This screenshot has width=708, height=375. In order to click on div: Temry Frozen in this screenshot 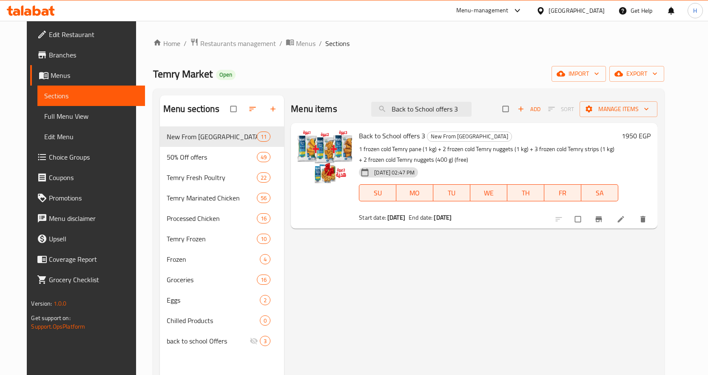, I will do `click(212, 239)`.